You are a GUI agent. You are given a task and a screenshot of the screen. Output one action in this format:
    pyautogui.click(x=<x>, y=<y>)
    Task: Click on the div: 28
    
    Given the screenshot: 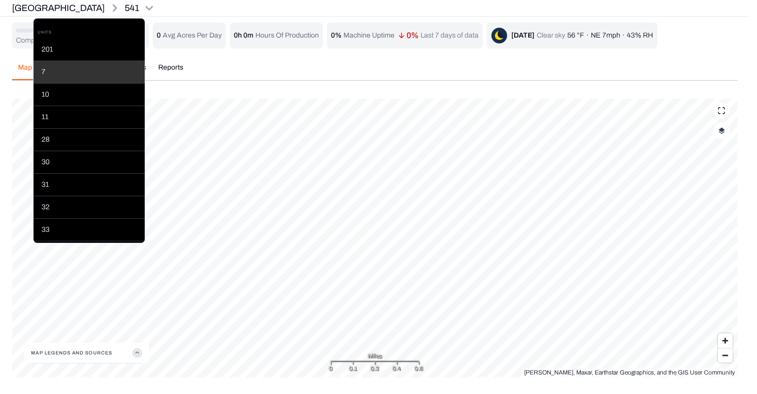 What is the action you would take?
    pyautogui.click(x=89, y=140)
    